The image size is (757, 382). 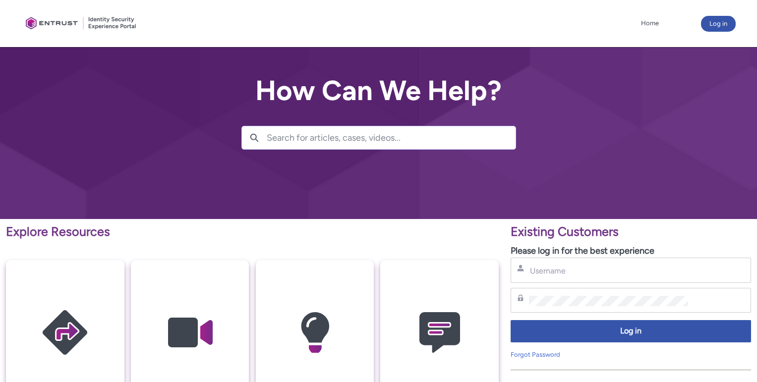 I want to click on input: Search for articles, cases, videos..., so click(x=391, y=138).